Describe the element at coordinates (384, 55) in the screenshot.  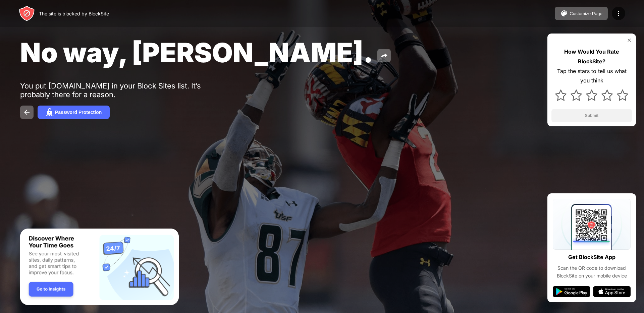
I see `img: share.svg` at that location.